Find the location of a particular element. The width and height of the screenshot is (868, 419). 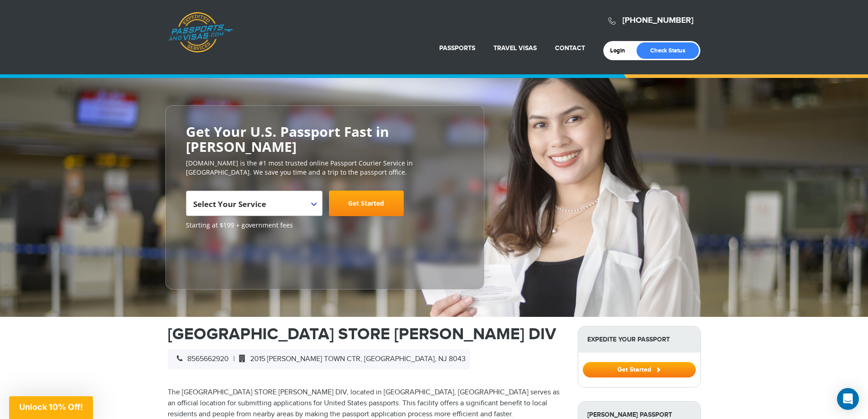

span: 8565662920 is located at coordinates (201, 359).